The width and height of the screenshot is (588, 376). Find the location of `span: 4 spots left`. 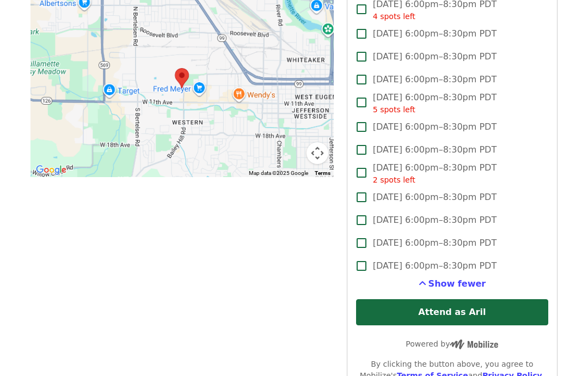

span: 4 spots left is located at coordinates (394, 16).